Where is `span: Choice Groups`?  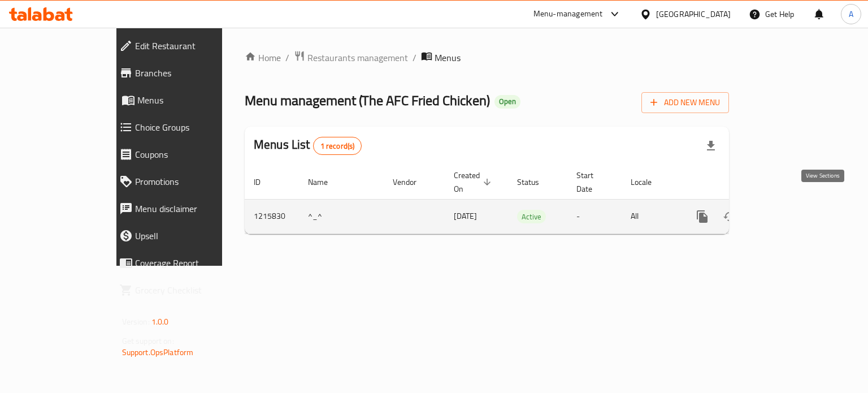 span: Choice Groups is located at coordinates (194, 127).